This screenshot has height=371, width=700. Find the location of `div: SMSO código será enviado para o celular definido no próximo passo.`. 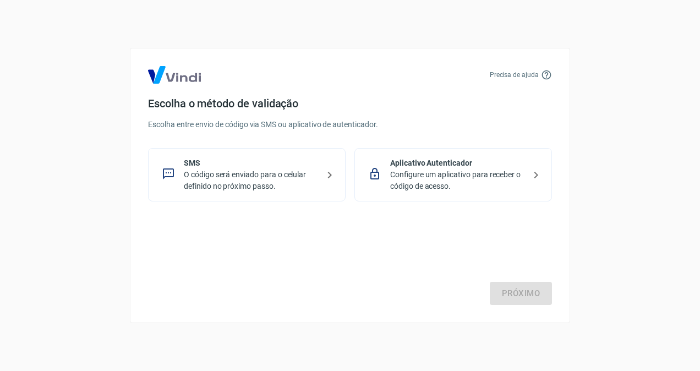

div: SMSO código será enviado para o celular definido no próximo passo. is located at coordinates (246, 174).